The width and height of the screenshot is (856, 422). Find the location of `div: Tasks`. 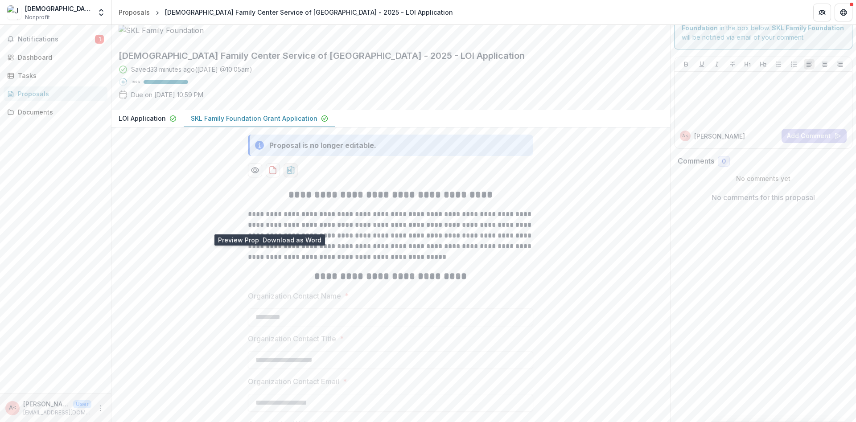

div: Tasks is located at coordinates (59, 75).